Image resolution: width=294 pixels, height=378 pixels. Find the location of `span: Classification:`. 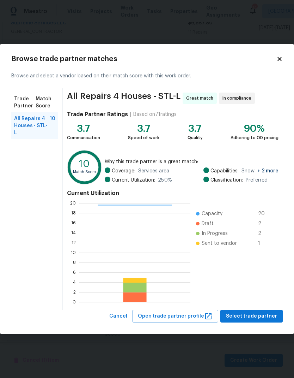

span: Classification: is located at coordinates (227, 180).